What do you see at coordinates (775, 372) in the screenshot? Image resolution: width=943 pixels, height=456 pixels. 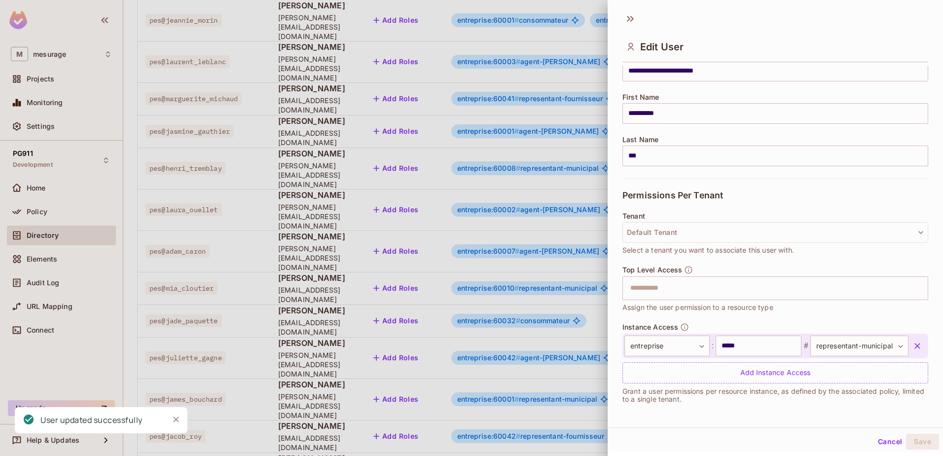 I see `div: Add Instance Access` at bounding box center [775, 372].